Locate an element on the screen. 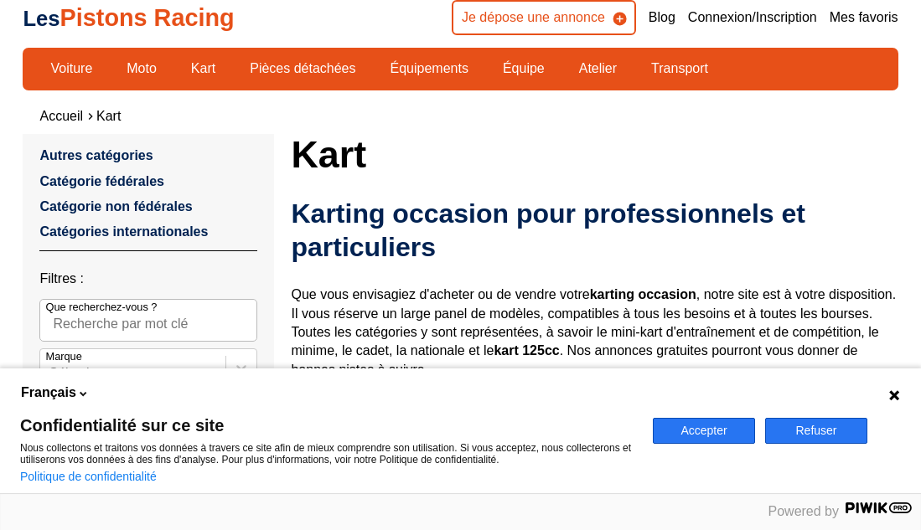 Image resolution: width=921 pixels, height=530 pixels. p: Marque is located at coordinates (63, 357).